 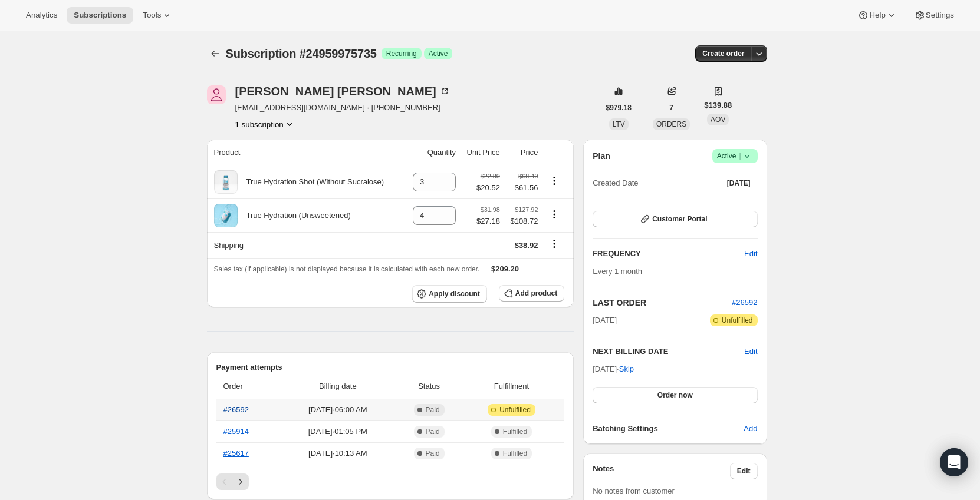 I want to click on span: $38.92, so click(x=526, y=245).